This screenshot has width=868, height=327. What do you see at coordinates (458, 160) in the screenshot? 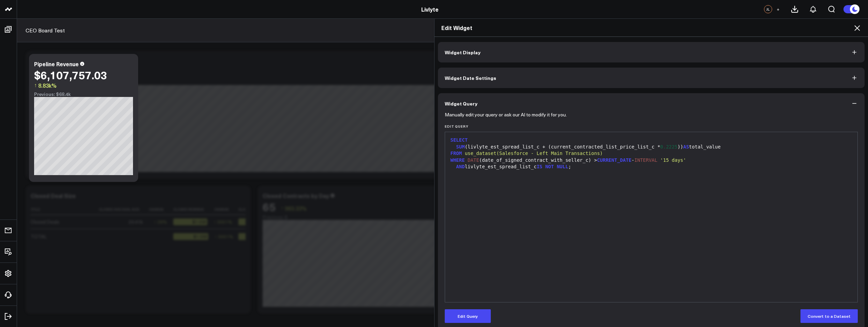
I see `span: WHERE` at bounding box center [458, 160].